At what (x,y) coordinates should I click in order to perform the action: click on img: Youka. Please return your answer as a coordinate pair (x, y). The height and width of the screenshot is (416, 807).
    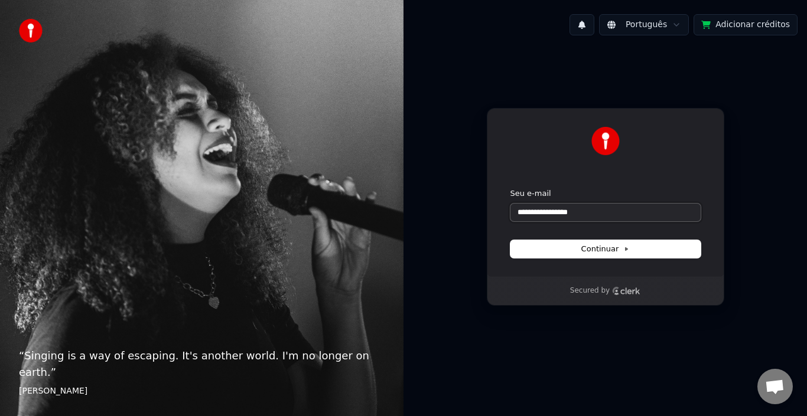
    Looking at the image, I should click on (605, 141).